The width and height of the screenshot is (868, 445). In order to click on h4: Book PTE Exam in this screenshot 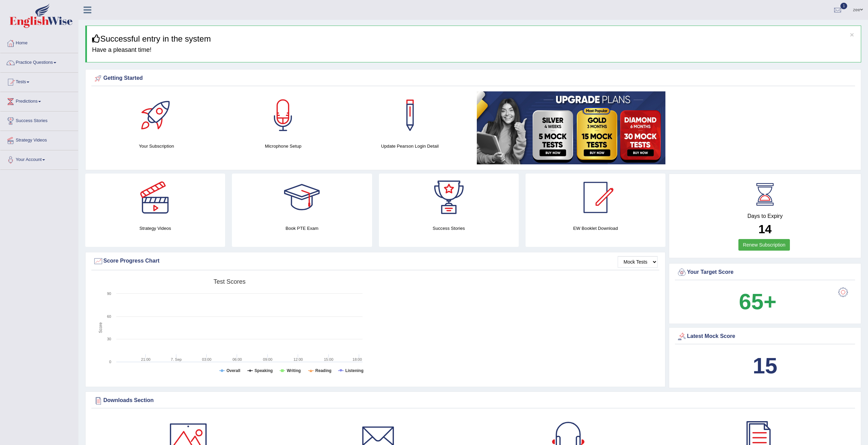, I will do `click(302, 228)`.